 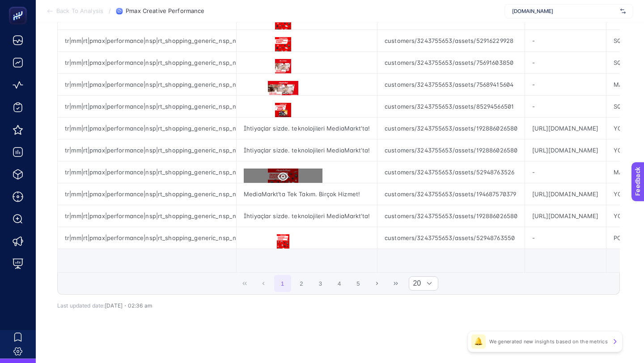 I want to click on div: tr|mm|rt|pmax|performance|nsp|rt_shopping_generic_nsp_na_pmax-other-akakce-best-price|na|d2c|AOP|..., so click(x=146, y=216).